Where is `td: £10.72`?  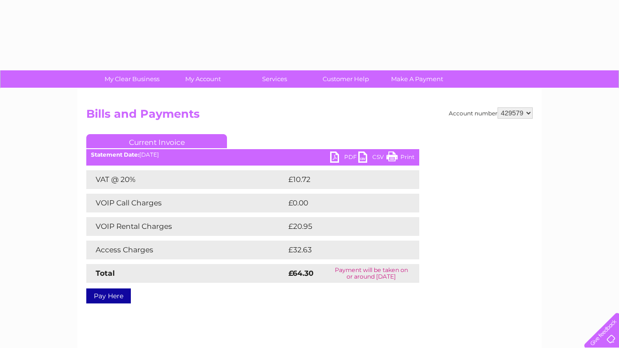
td: £10.72 is located at coordinates (343, 180).